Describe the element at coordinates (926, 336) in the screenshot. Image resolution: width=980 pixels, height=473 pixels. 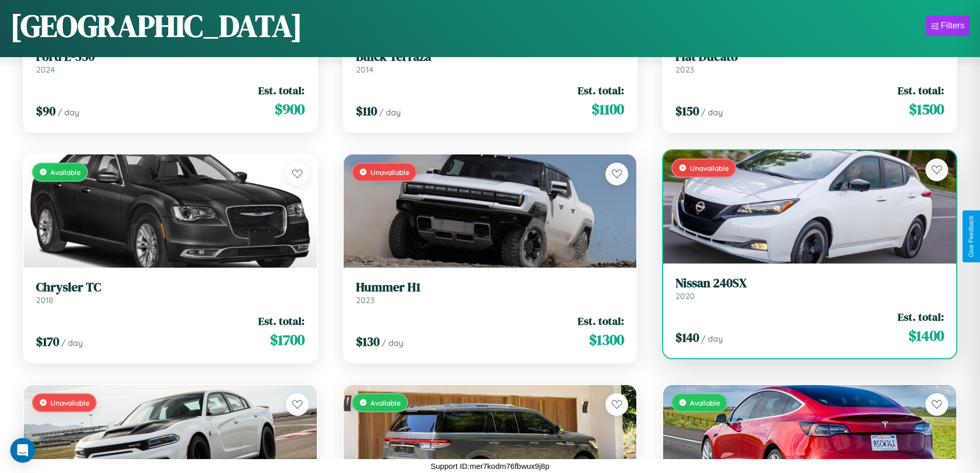
I see `span: $ 1400` at that location.